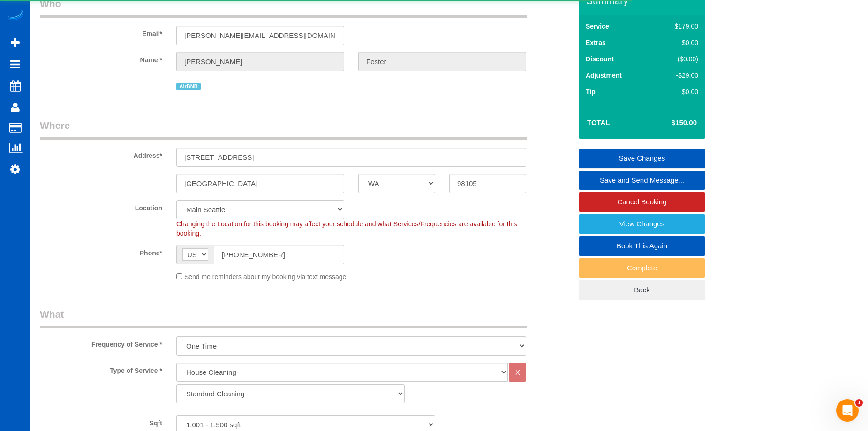 Image resolution: width=868 pixels, height=431 pixels. What do you see at coordinates (101, 368) in the screenshot?
I see `label: Type of Service *` at bounding box center [101, 368].